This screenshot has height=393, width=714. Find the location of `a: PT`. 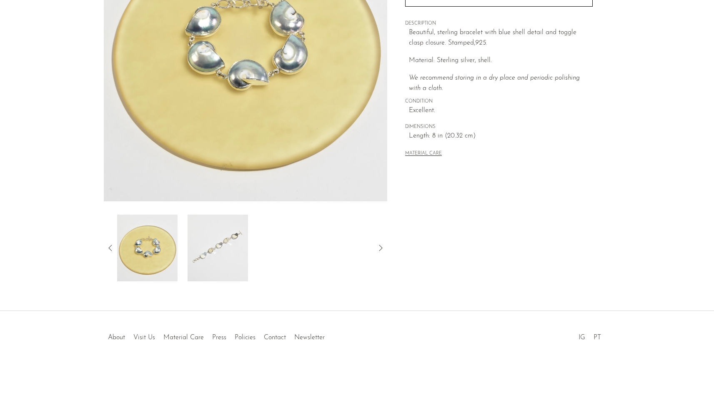

a: PT is located at coordinates (597, 338).